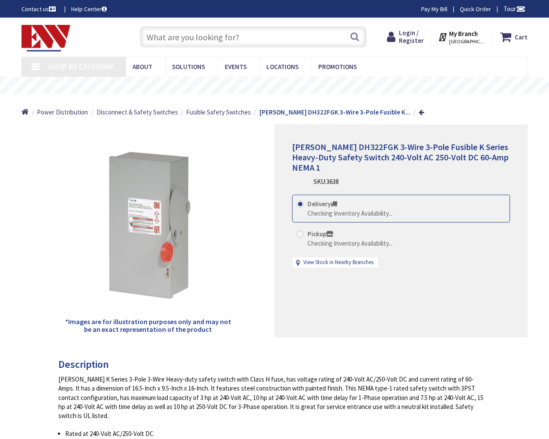  What do you see at coordinates (39, 9) in the screenshot?
I see `a: Contact us` at bounding box center [39, 9].